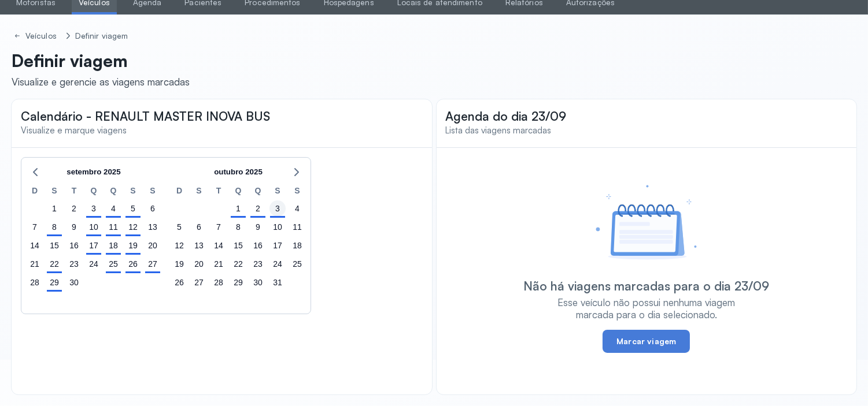 The height and width of the screenshot is (406, 868). I want to click on div: quinta-feira, 11 de set. de 2025, so click(113, 227).